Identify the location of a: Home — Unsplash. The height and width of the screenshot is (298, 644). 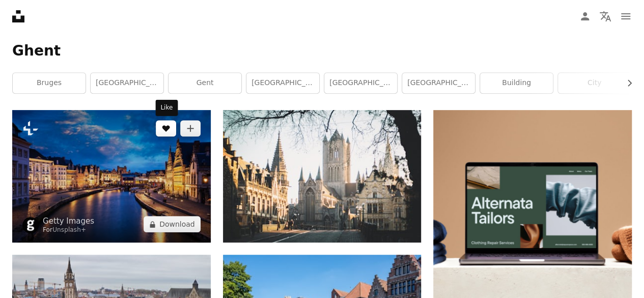
(18, 16).